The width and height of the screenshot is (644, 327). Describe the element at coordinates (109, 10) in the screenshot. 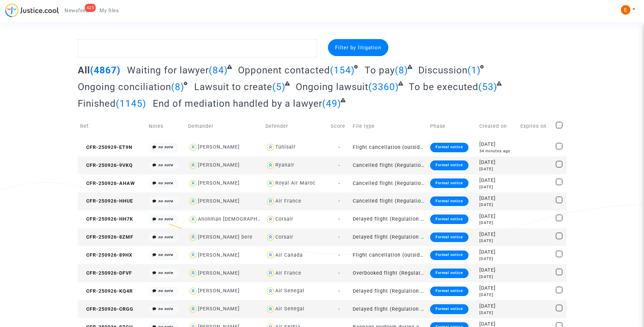

I see `a: My files` at that location.